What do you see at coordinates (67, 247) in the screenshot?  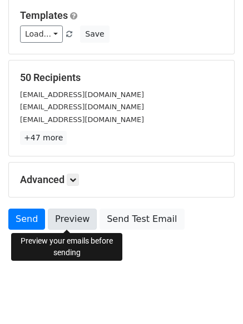 I see `div: Preview your emails before sending` at bounding box center [67, 247].